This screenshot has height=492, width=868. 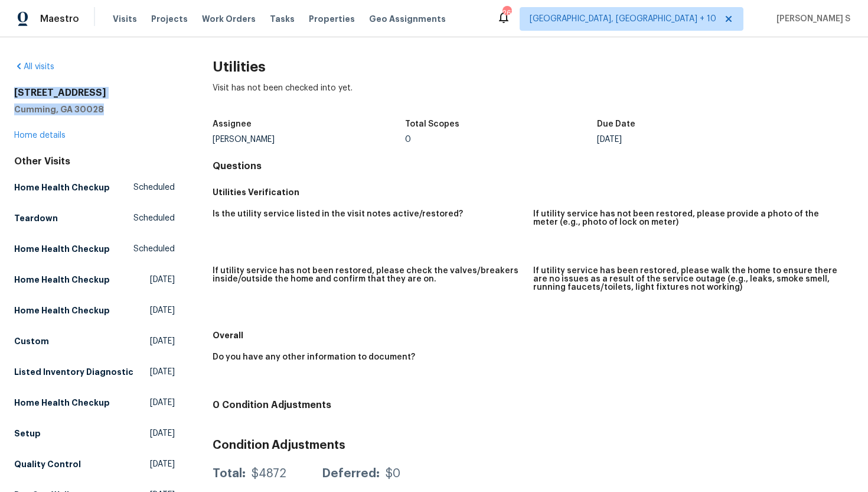 What do you see at coordinates (95, 218) in the screenshot?
I see `a: TeardownScheduled` at bounding box center [95, 218].